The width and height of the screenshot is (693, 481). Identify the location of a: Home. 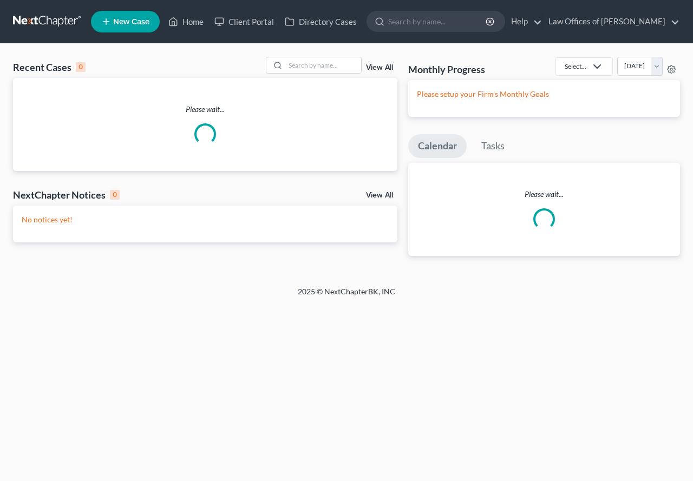
(186, 22).